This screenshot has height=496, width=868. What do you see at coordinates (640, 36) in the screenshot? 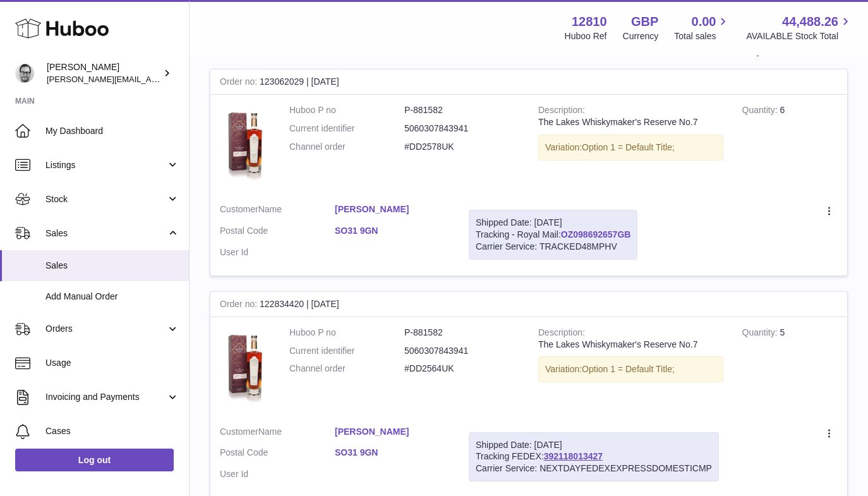
I see `div: Currency` at bounding box center [640, 36].